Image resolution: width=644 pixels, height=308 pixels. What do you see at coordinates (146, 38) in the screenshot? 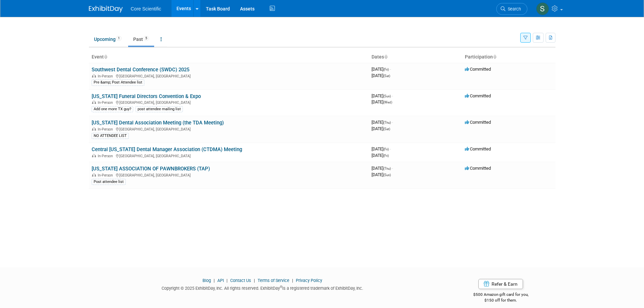
I see `span: 5` at bounding box center [146, 38].